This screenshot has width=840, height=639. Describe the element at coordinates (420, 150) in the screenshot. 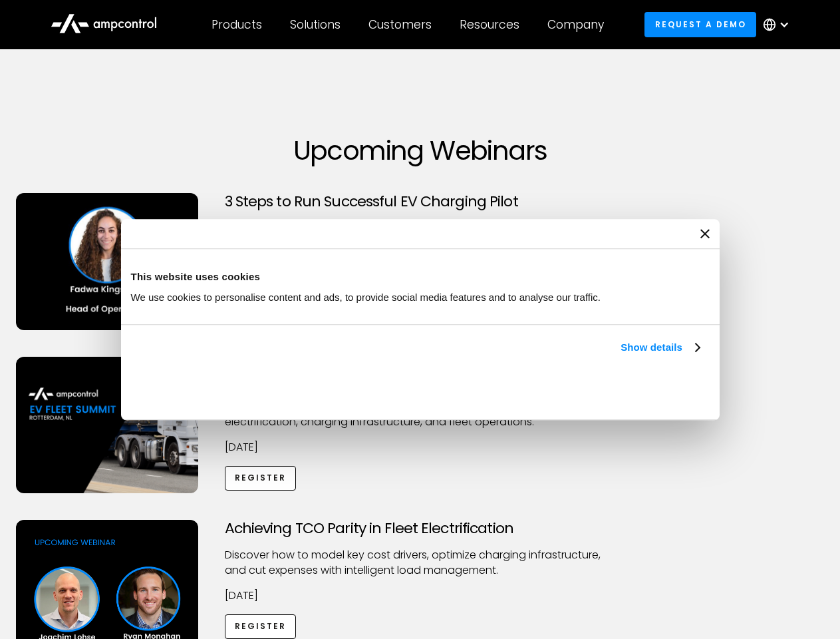

I see `h1: Upcoming Webinars` at that location.